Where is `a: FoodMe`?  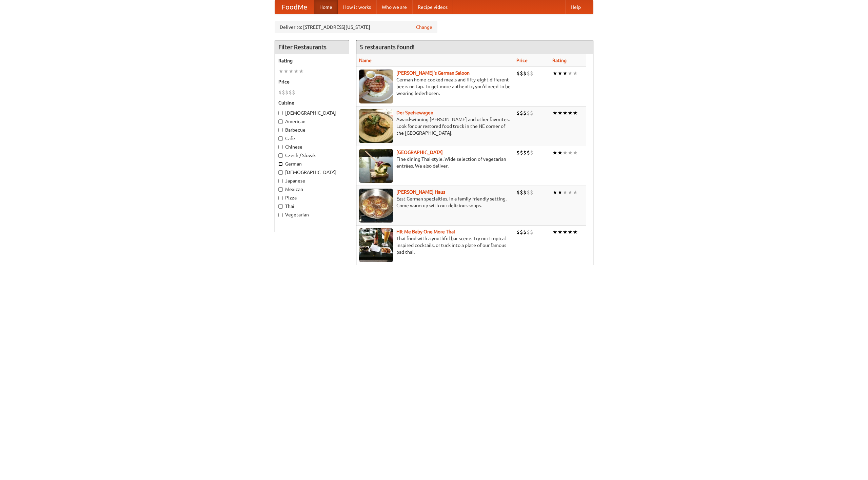 a: FoodMe is located at coordinates (294, 7).